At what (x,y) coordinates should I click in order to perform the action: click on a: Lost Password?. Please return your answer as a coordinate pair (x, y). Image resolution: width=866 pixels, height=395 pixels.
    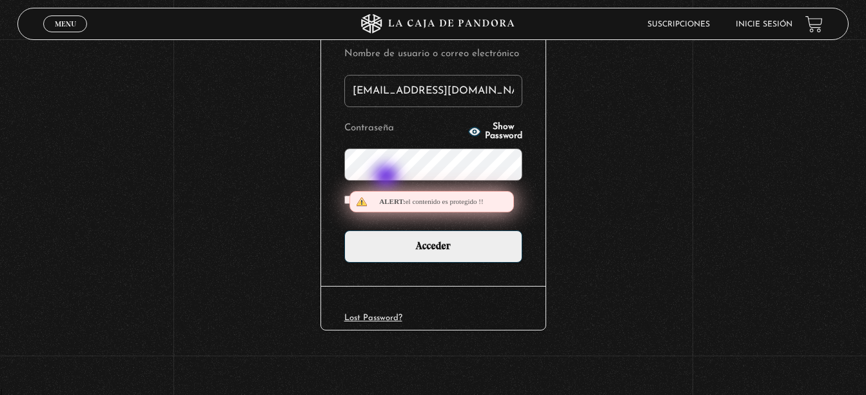
    Looking at the image, I should click on (373, 317).